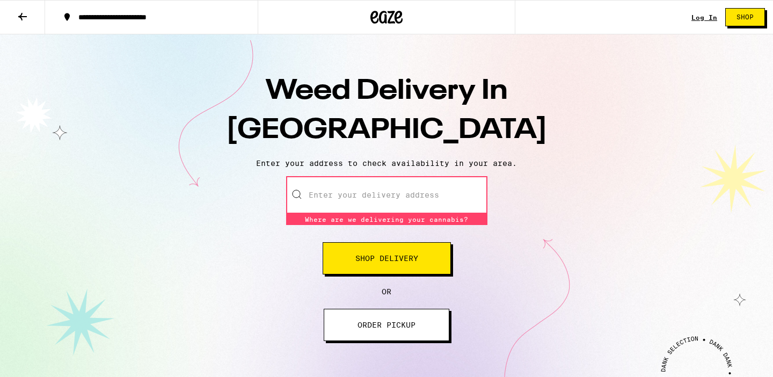 This screenshot has height=377, width=773. What do you see at coordinates (387, 219) in the screenshot?
I see `div: Where are we delivering your cannabis?` at bounding box center [387, 219].